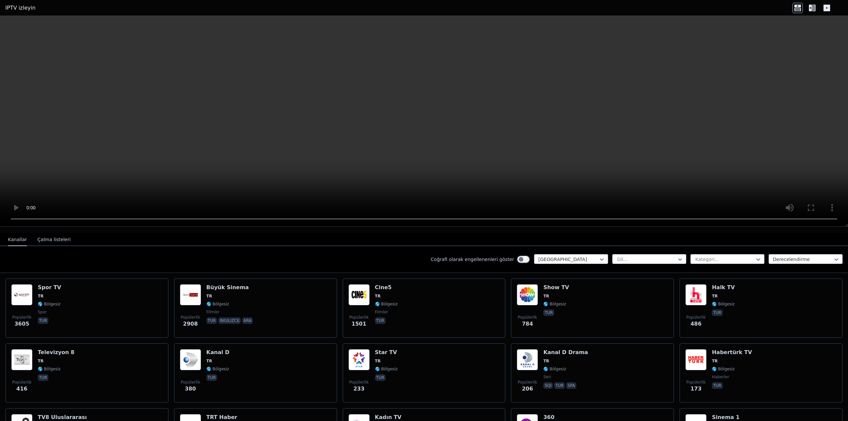 This screenshot has width=848, height=421. I want to click on font: 1501, so click(359, 324).